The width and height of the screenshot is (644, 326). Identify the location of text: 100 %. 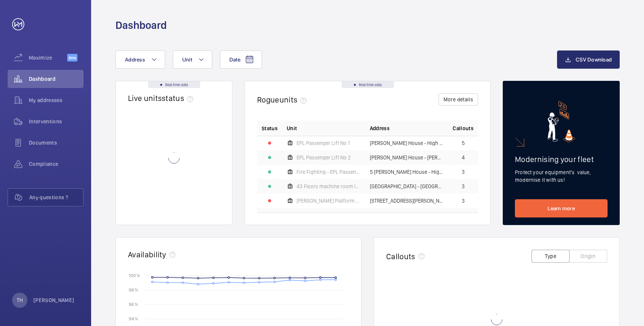
(134, 275).